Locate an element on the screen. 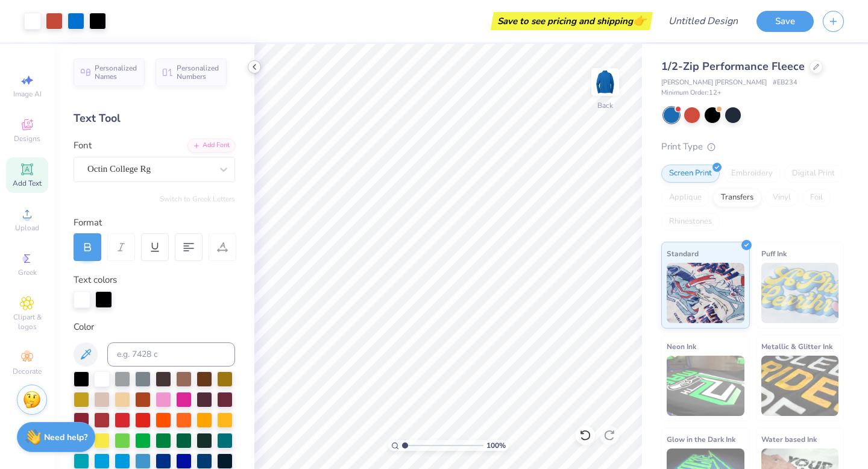 This screenshot has height=469, width=868. span: # EB234 is located at coordinates (785, 83).